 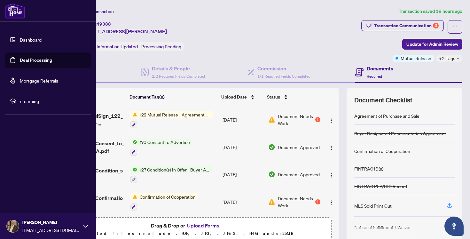 I want to click on span: Information Updated - Processing Pending, so click(x=139, y=47).